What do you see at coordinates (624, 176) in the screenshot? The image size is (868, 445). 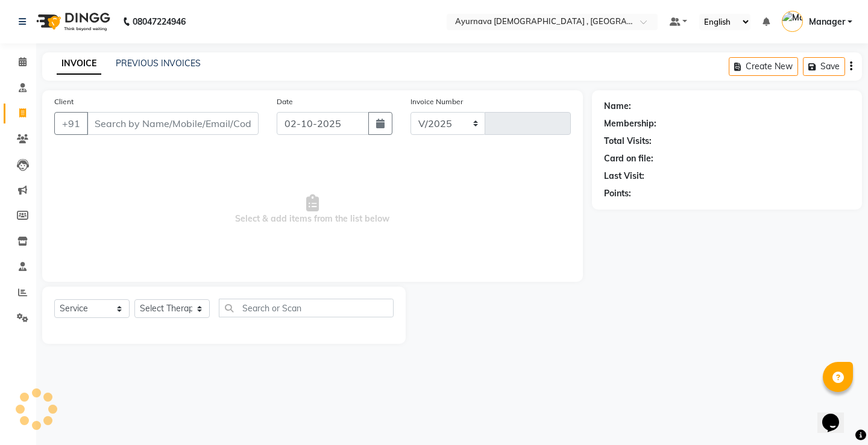 I see `div: Last Visit:` at bounding box center [624, 176].